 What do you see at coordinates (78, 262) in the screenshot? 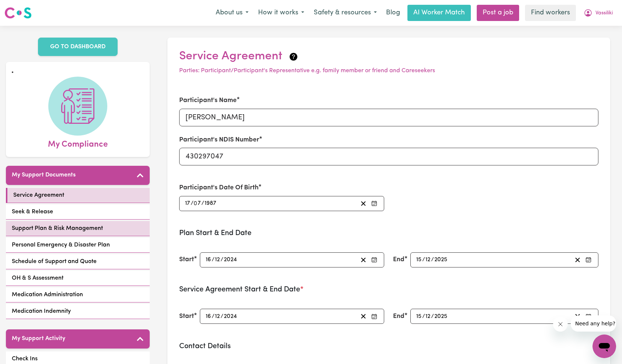
I see `a: Schedule of Support and Quote` at bounding box center [78, 262].